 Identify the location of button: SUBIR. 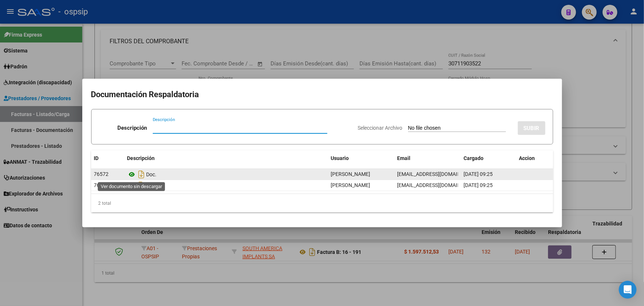
(532, 128).